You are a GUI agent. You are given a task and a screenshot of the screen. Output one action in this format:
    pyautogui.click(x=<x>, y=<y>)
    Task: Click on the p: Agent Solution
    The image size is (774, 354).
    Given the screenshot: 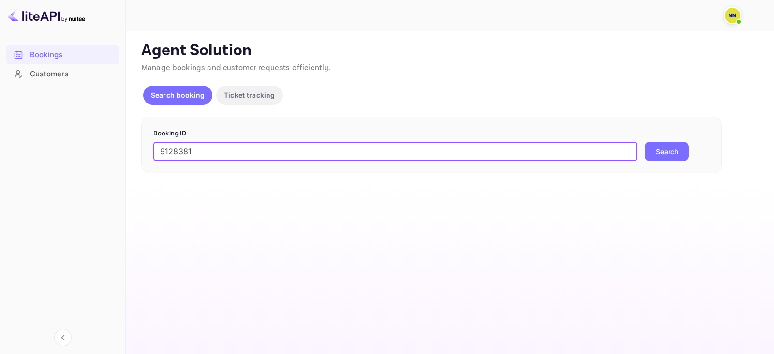 What is the action you would take?
    pyautogui.click(x=449, y=51)
    